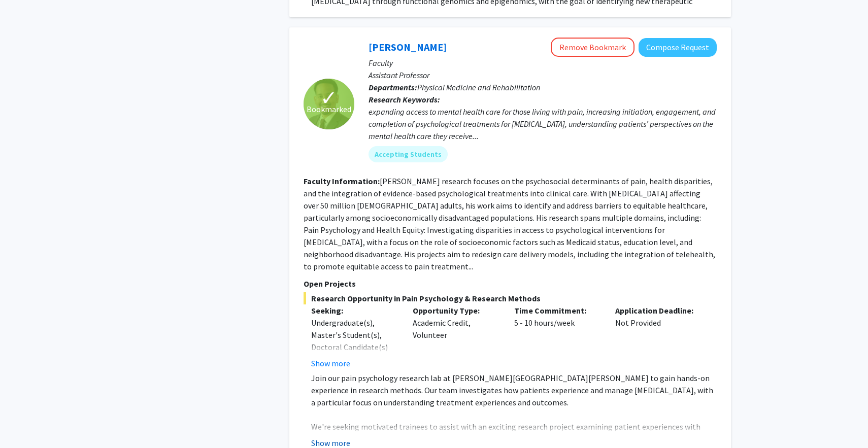  I want to click on span: Research Opportunity in Pain Psychology & Research Methods, so click(510, 299).